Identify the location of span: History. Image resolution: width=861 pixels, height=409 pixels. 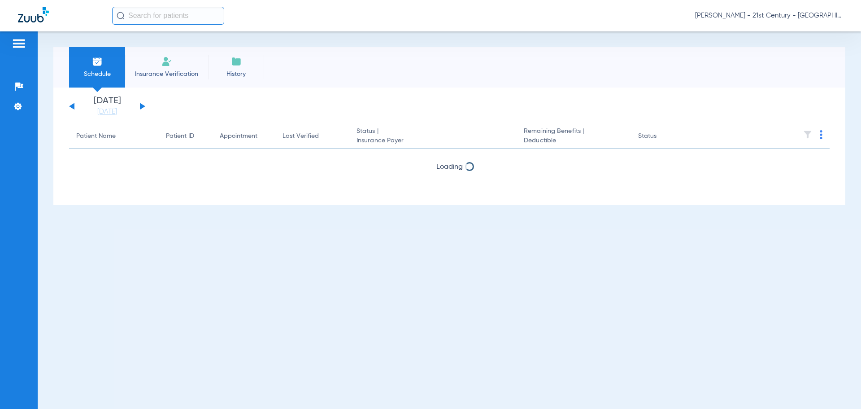
(236, 74).